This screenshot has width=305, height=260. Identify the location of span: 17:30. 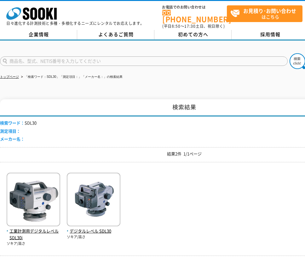
(190, 26).